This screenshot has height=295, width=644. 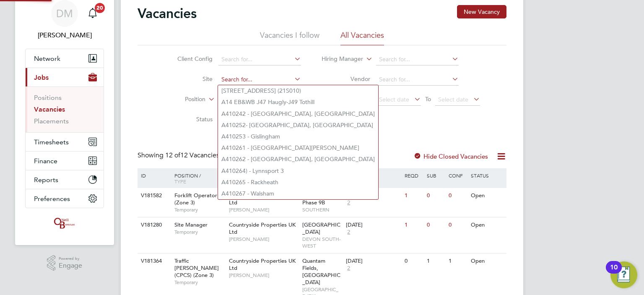 What do you see at coordinates (298, 137) in the screenshot?
I see `li: A410253 - Gislingham` at bounding box center [298, 137].